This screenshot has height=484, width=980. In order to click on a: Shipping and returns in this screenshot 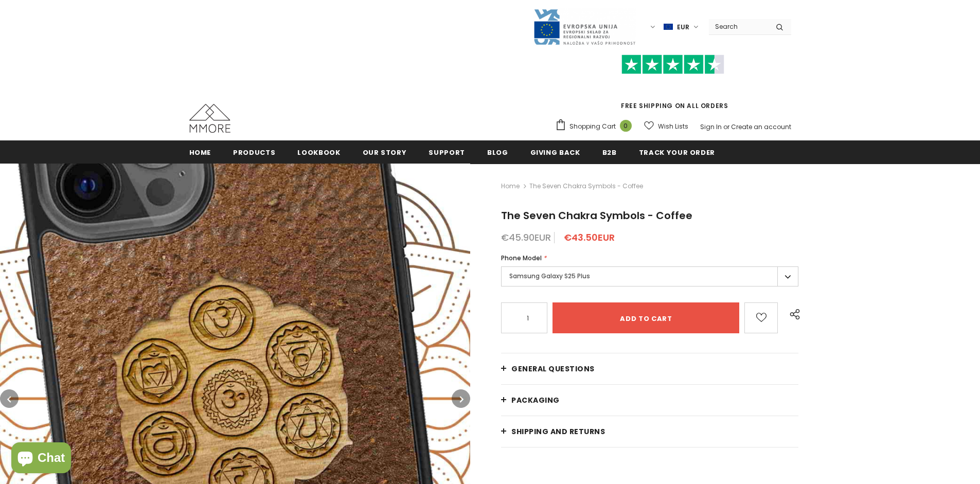, I will do `click(650, 431)`.